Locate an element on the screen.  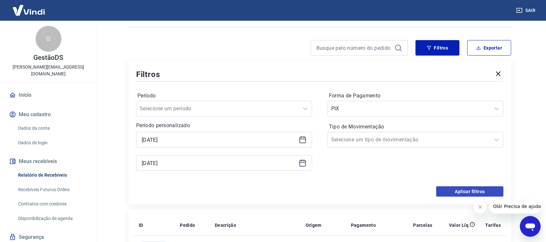
button: Sair is located at coordinates (527, 10).